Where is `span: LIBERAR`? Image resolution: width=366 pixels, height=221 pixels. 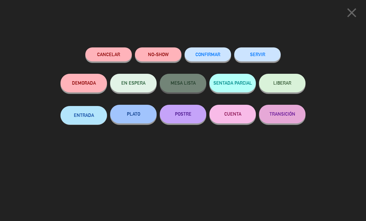
span: LIBERAR is located at coordinates (282, 83).